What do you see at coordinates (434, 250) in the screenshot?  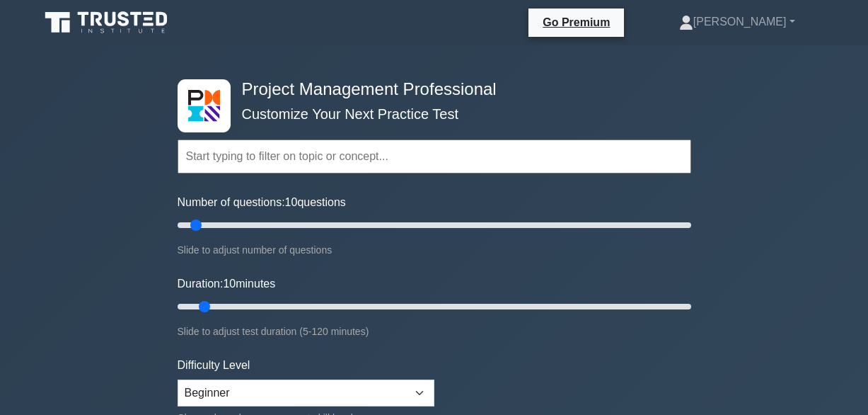 I see `div: Slide to adjust number of questions` at bounding box center [434, 250].